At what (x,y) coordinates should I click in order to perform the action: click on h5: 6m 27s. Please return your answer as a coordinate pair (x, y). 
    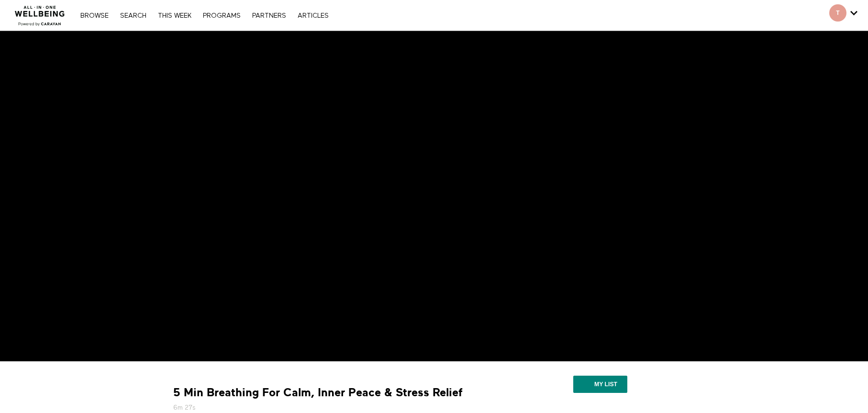
    Looking at the image, I should click on (333, 408).